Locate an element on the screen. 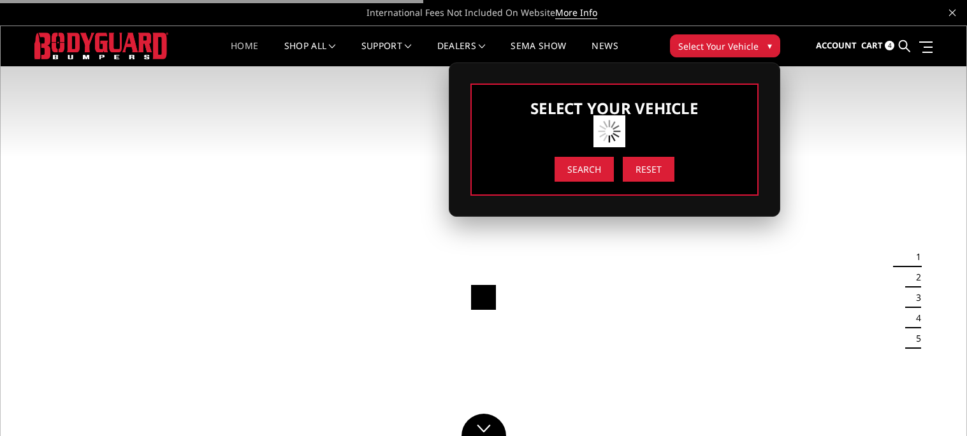  img: BODYGUARD BUMPERS is located at coordinates (101, 45).